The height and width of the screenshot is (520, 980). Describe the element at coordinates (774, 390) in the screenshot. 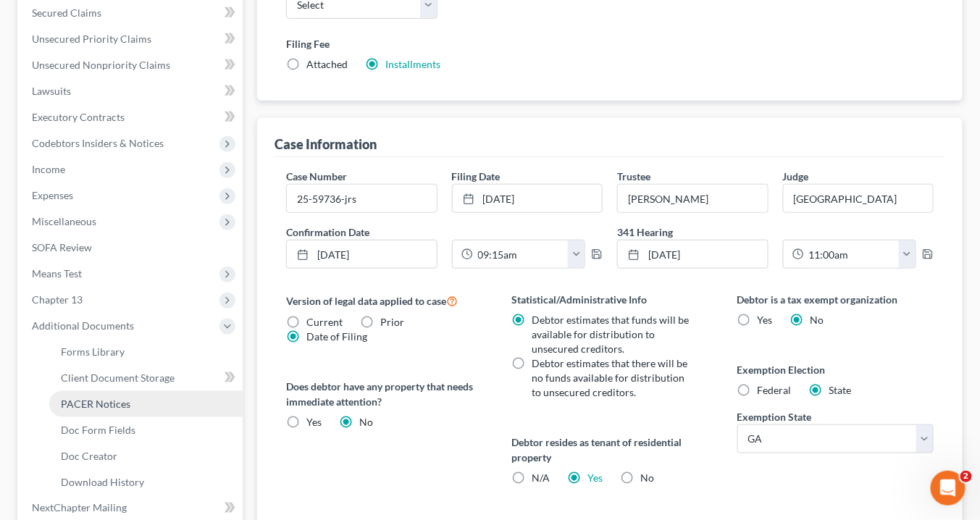

I see `span: Federal` at that location.